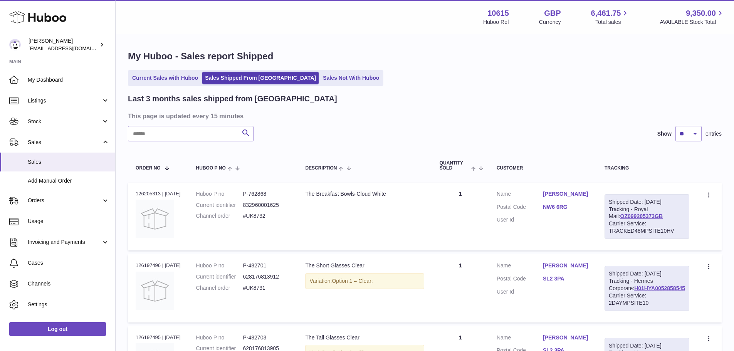  Describe the element at coordinates (69, 80) in the screenshot. I see `span: My Dashboard` at that location.